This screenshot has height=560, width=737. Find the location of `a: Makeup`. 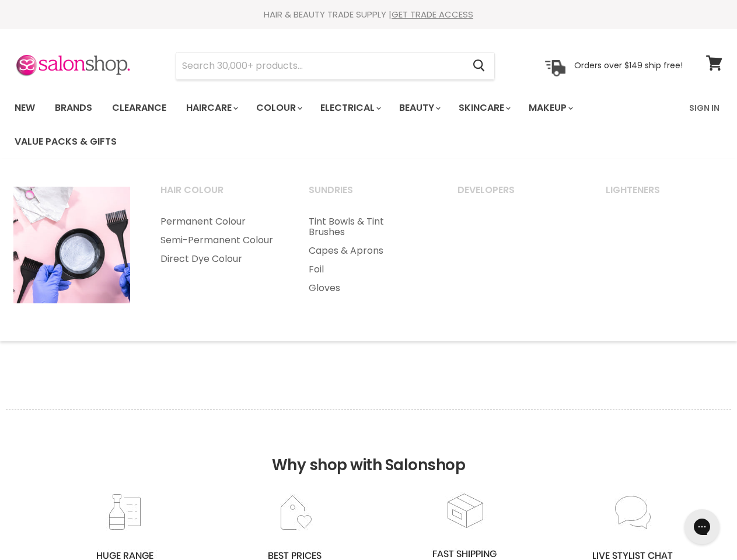

a: Makeup is located at coordinates (550, 108).